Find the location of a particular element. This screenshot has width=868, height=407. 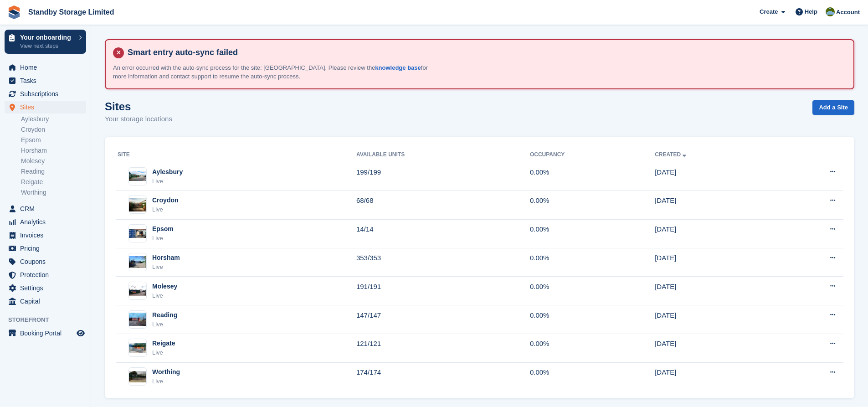

td: 191/191 is located at coordinates (443, 290).